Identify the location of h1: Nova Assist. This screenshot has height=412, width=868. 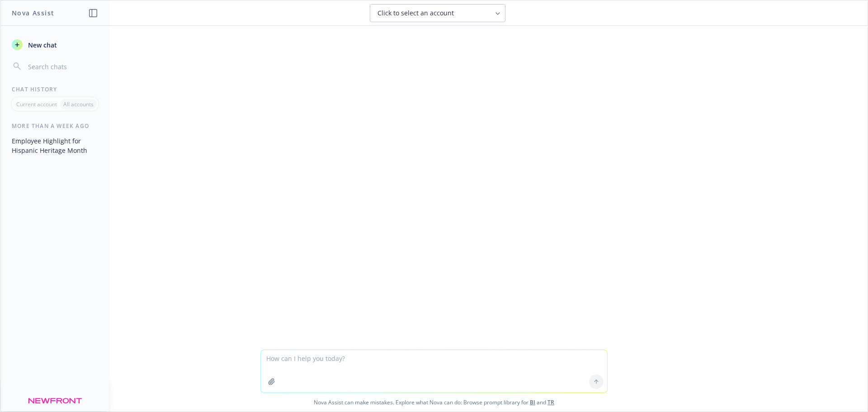
(33, 13).